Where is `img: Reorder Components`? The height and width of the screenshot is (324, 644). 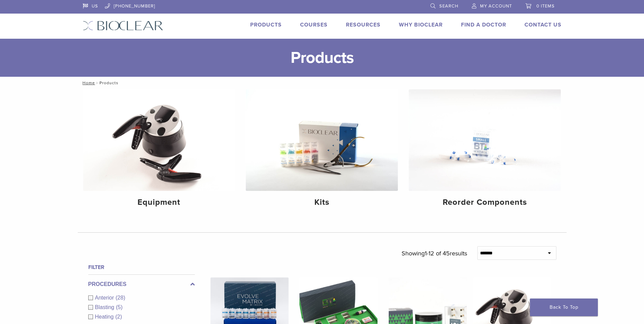
img: Reorder Components is located at coordinates (485, 139).